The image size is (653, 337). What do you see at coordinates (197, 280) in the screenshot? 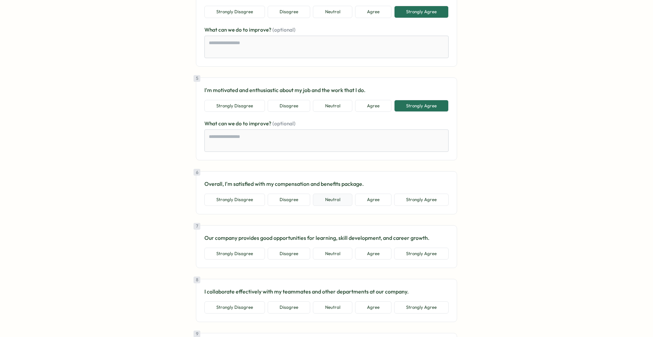
I see `div: 8` at bounding box center [197, 280].